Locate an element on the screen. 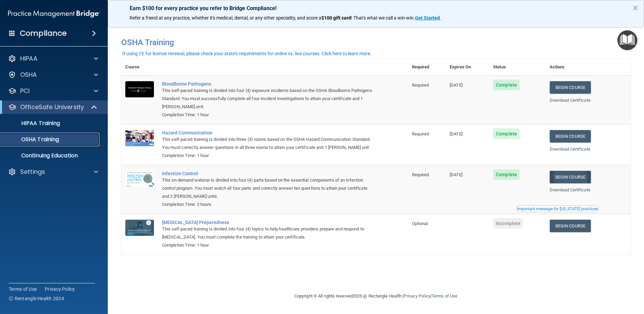 This screenshot has height=314, width=644. div: This self-paced training is divided into three (3) rooms based on the OSHA Hazard Communication S... is located at coordinates (268, 144).